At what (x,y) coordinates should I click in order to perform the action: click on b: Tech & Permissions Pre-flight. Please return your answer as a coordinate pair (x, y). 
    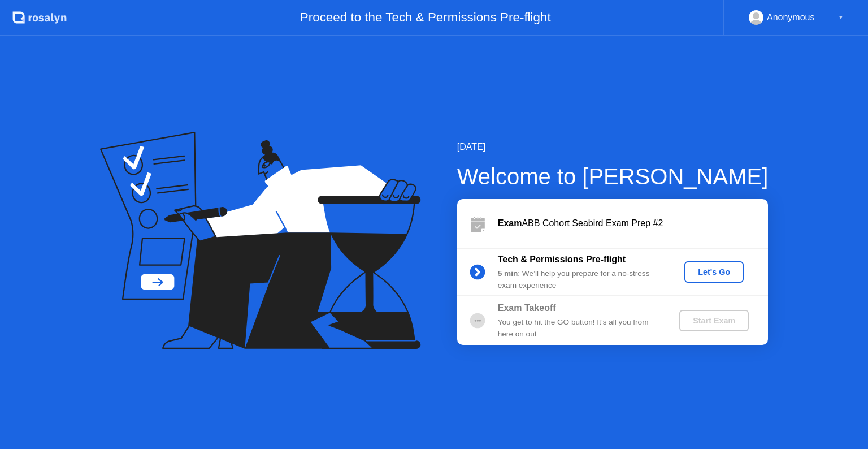
    Looking at the image, I should click on (562, 259).